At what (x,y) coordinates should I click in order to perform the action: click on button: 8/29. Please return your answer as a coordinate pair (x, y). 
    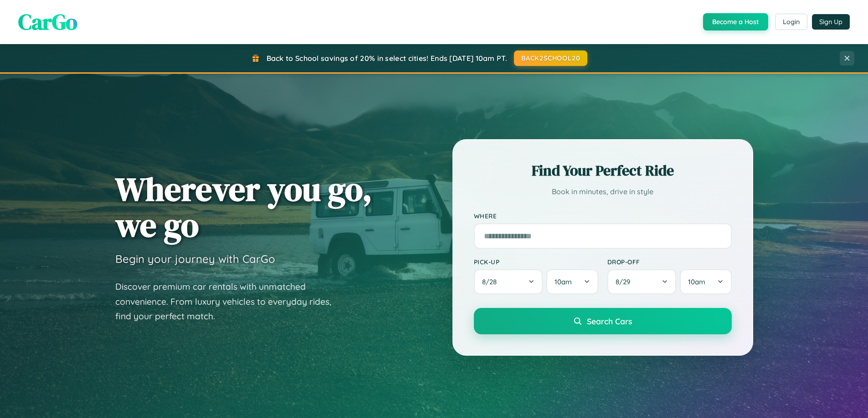
    Looking at the image, I should click on (641, 282).